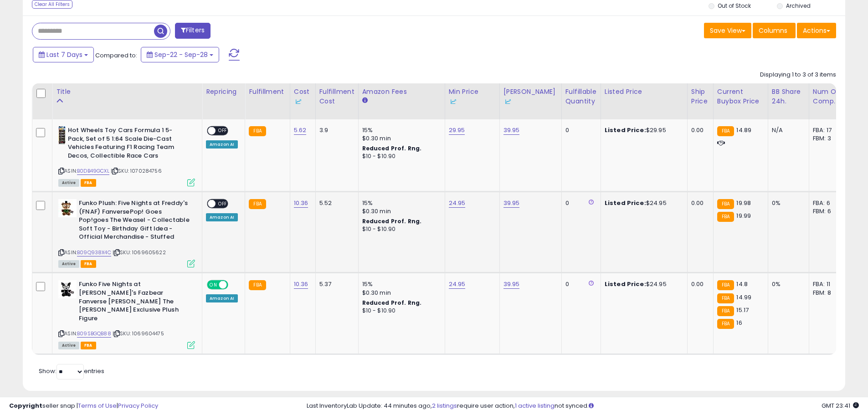  What do you see at coordinates (223, 91) in the screenshot?
I see `div: Repricing` at bounding box center [223, 91].